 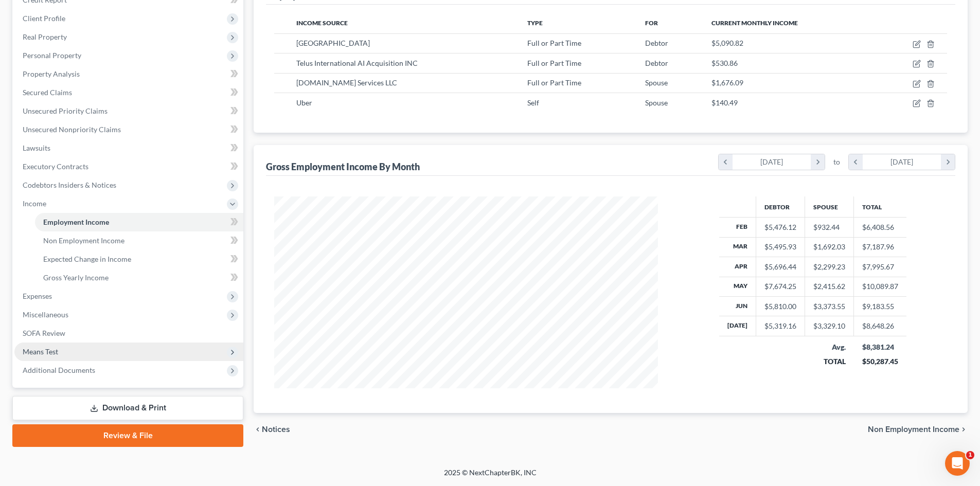 What do you see at coordinates (829, 267) in the screenshot?
I see `div: $2,299.23` at bounding box center [829, 267].